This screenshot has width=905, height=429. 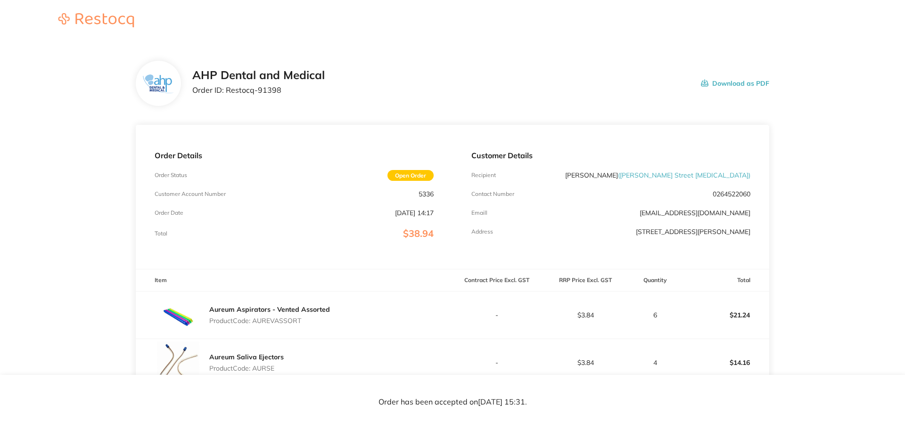 I want to click on p: Product Code: AURSE, so click(x=246, y=368).